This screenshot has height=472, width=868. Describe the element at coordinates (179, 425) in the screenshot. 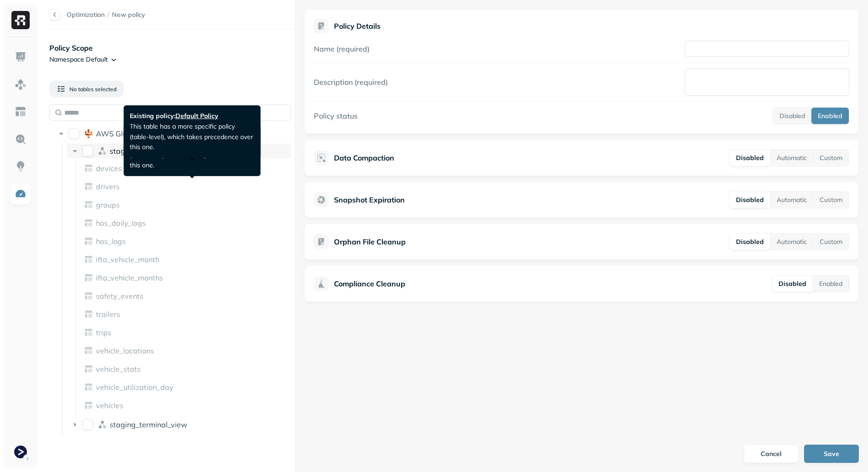

I see `div: staging_terminal_viewstaging_terminal_view` at that location.